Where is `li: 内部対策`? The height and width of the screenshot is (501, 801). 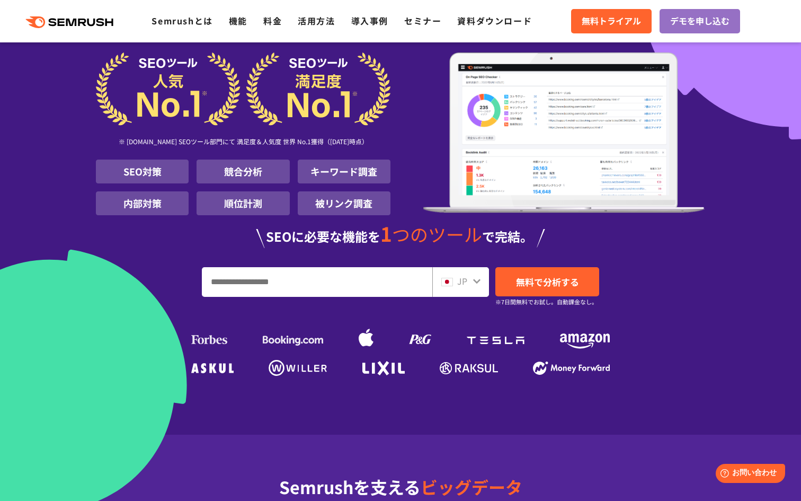
li: 内部対策 is located at coordinates (142, 203).